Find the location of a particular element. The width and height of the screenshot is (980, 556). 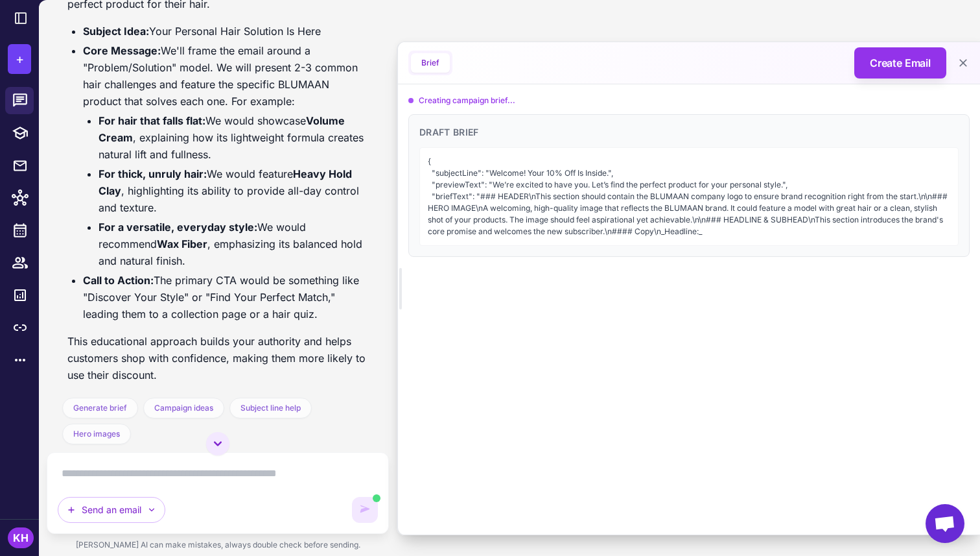

button: Subject line help is located at coordinates (270, 408).